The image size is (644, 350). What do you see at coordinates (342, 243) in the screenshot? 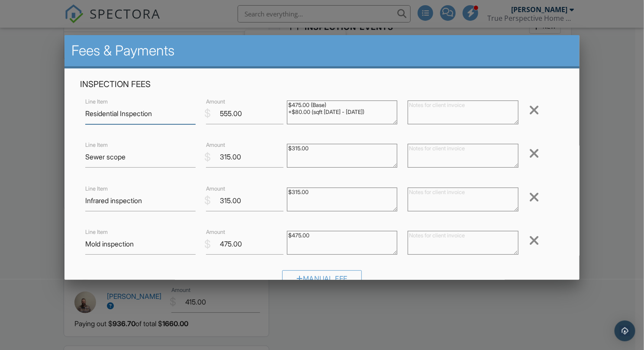
I see `textarea: $475.00` at bounding box center [342, 243].